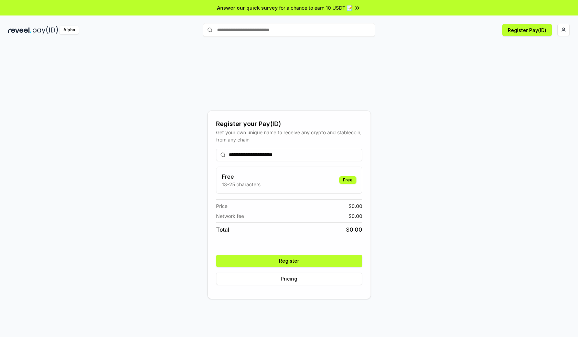  What do you see at coordinates (222, 206) in the screenshot?
I see `span: Price` at bounding box center [222, 206].